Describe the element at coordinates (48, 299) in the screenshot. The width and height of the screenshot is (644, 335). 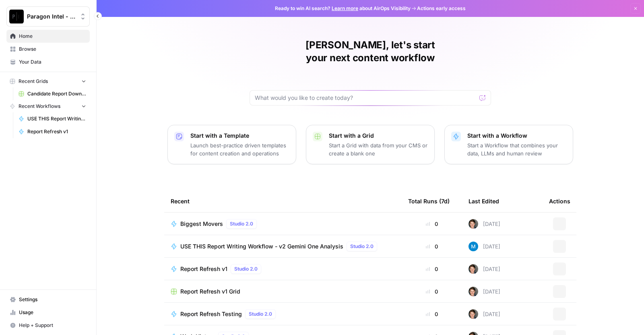
I see `a: Settings` at that location.